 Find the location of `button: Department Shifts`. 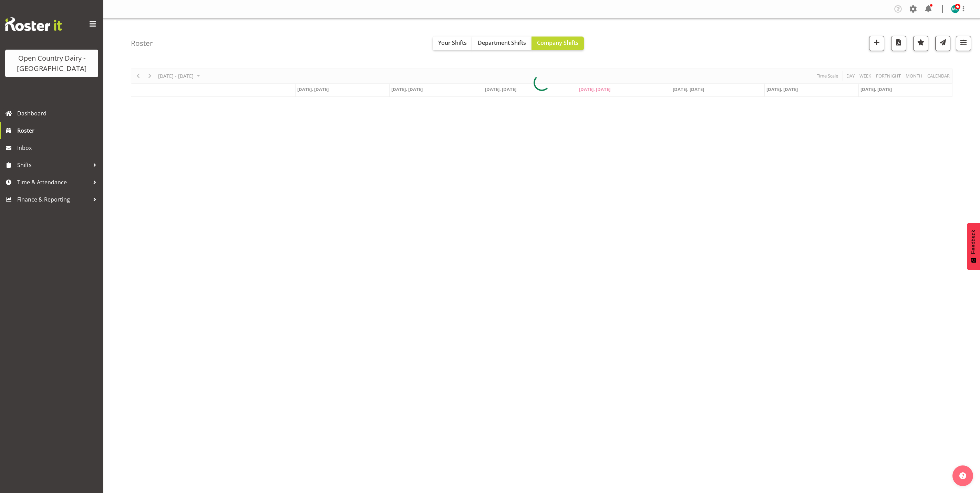

button: Department Shifts is located at coordinates (502, 43).